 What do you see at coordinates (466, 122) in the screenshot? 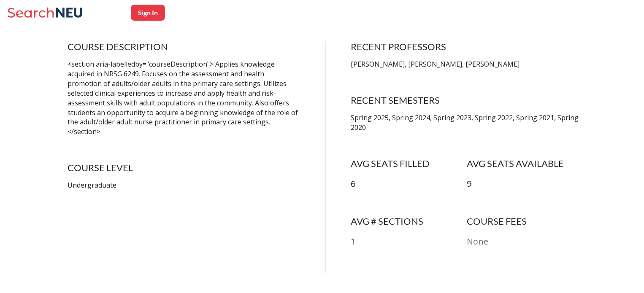
I see `p: Spring 2025, Spring 2024, Spring 2023, Spring 2022, Spring 2021, Spring 2020` at bounding box center [466, 122].